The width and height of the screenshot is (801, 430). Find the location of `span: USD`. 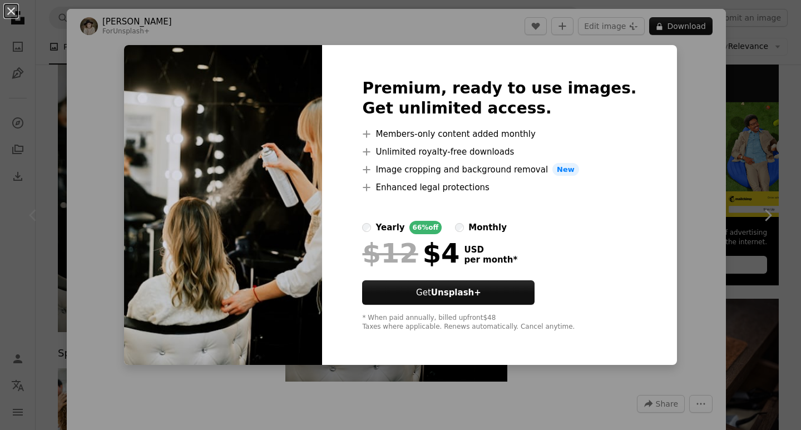

span: USD is located at coordinates (491, 250).